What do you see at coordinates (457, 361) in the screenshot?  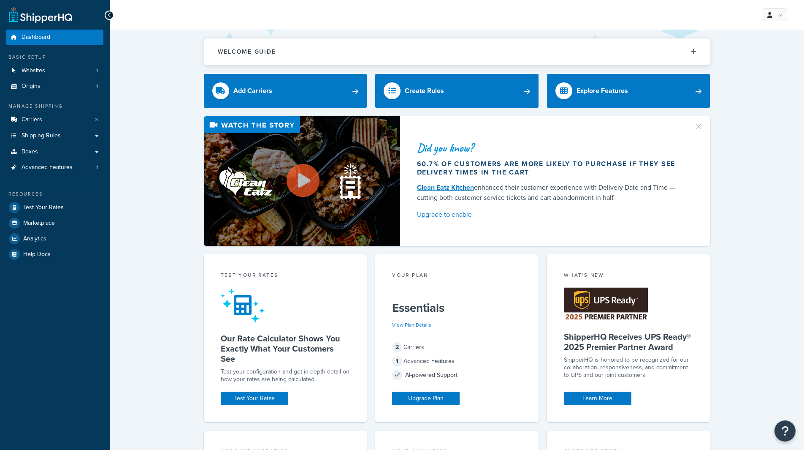 I see `div: Advanced Features` at bounding box center [457, 361].